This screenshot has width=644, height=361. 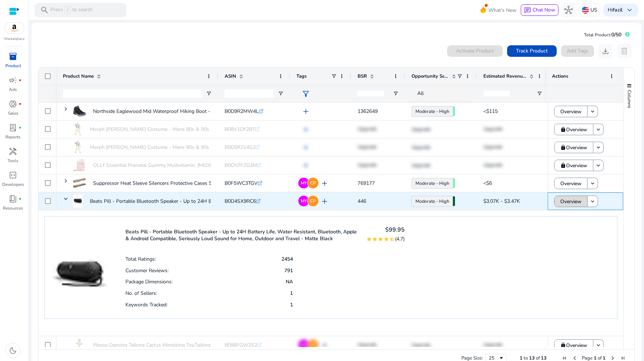 What do you see at coordinates (13, 104) in the screenshot?
I see `span: donut_small` at bounding box center [13, 104].